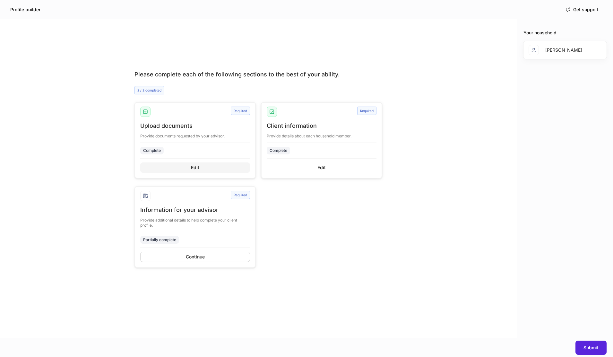  I want to click on div: Upload documents, so click(195, 126).